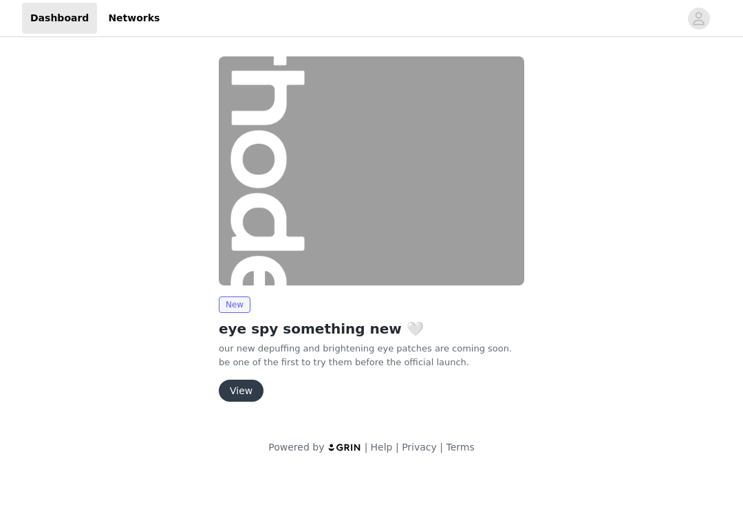  What do you see at coordinates (133, 18) in the screenshot?
I see `a: Networks` at bounding box center [133, 18].